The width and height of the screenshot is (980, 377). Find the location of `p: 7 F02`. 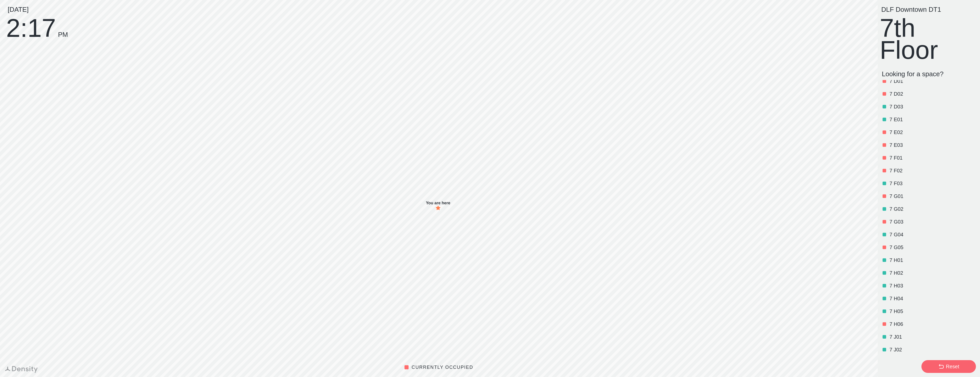

p: 7 F02 is located at coordinates (932, 171).